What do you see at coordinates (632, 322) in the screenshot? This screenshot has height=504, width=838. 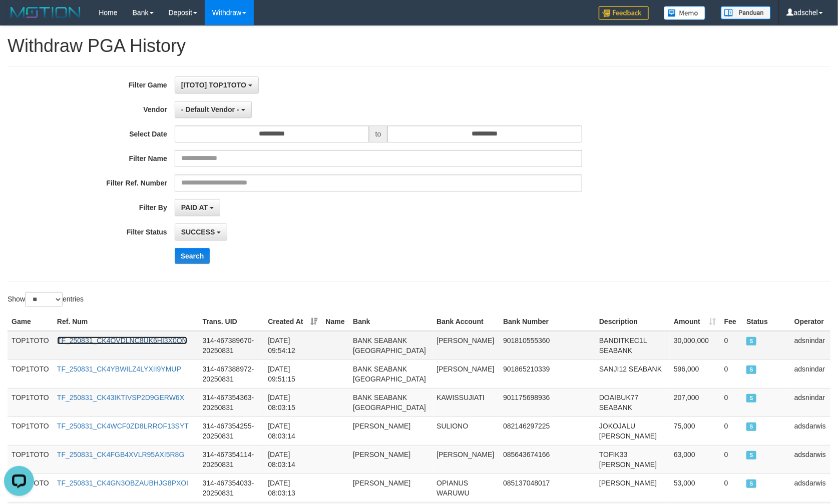 I see `th: Description` at bounding box center [632, 322].